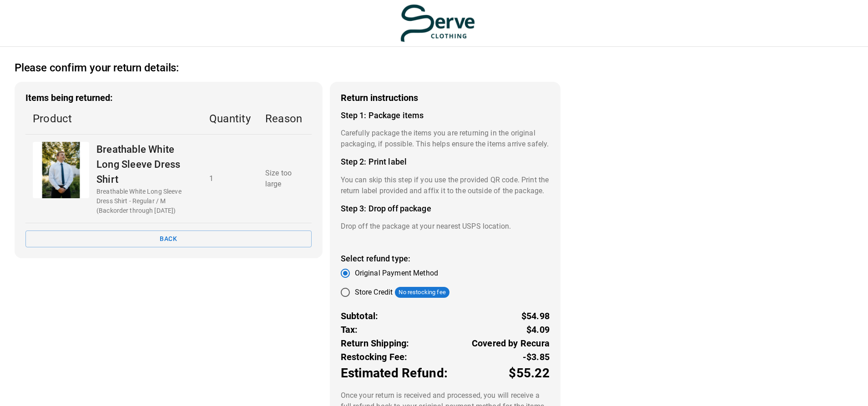 Image resolution: width=868 pixels, height=406 pixels. I want to click on p: Tax:, so click(349, 330).